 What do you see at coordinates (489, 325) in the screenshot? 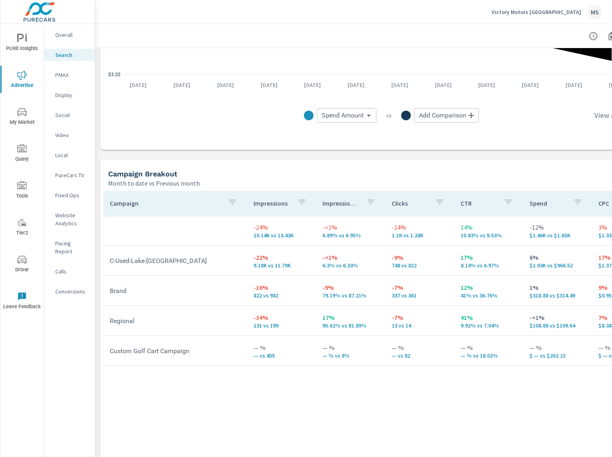
I see `p: 9.92% vs 7.04%` at bounding box center [489, 325].